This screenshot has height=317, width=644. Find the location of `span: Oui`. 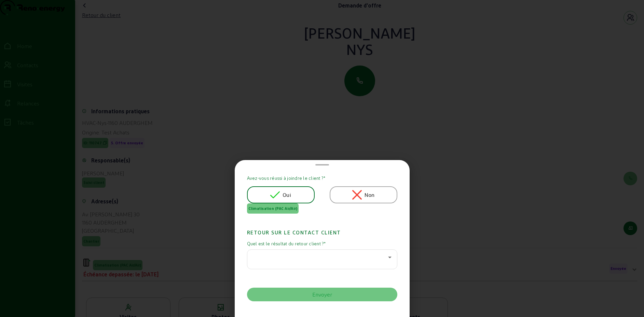

span: Oui is located at coordinates (287, 195).